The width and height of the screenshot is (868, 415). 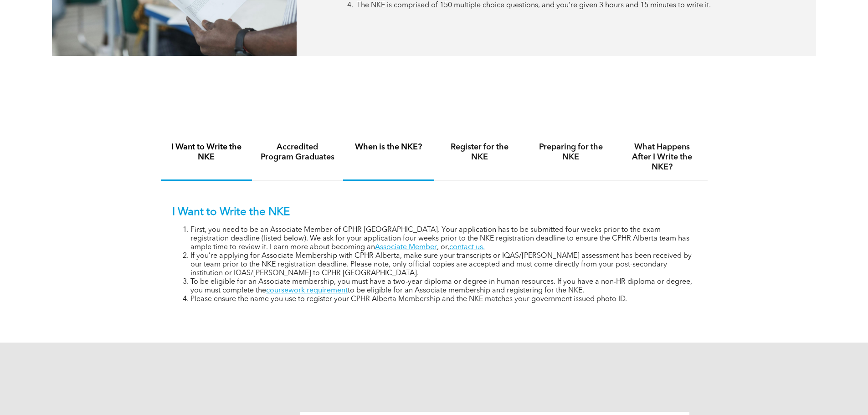 I want to click on h4: I Want to Write the NKE, so click(x=206, y=152).